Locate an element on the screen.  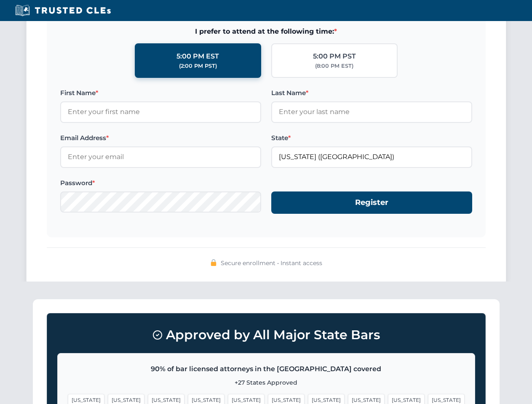
div: (8:00 PM EST) is located at coordinates (334, 66).